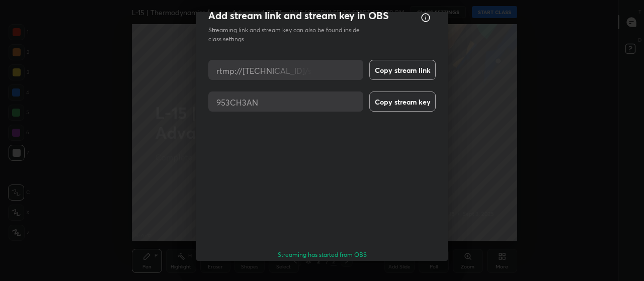 The width and height of the screenshot is (644, 281). I want to click on h2: Add stream link and stream key in OBS, so click(298, 16).